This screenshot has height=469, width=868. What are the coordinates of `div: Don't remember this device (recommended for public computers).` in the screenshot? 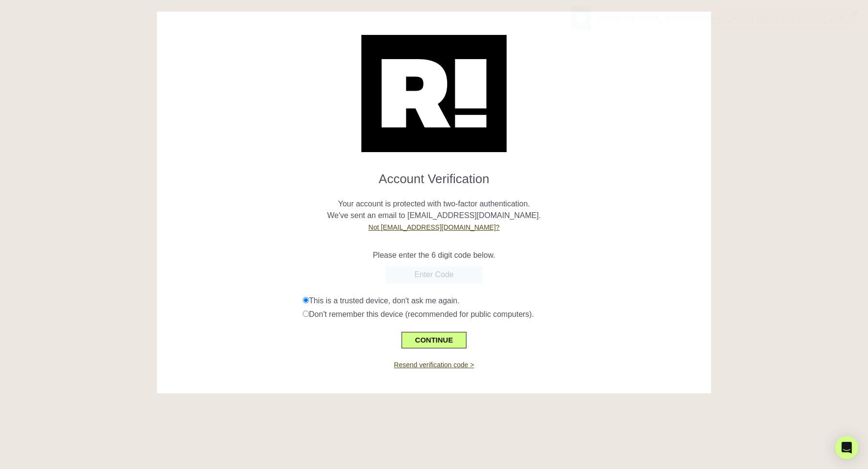 It's located at (503, 314).